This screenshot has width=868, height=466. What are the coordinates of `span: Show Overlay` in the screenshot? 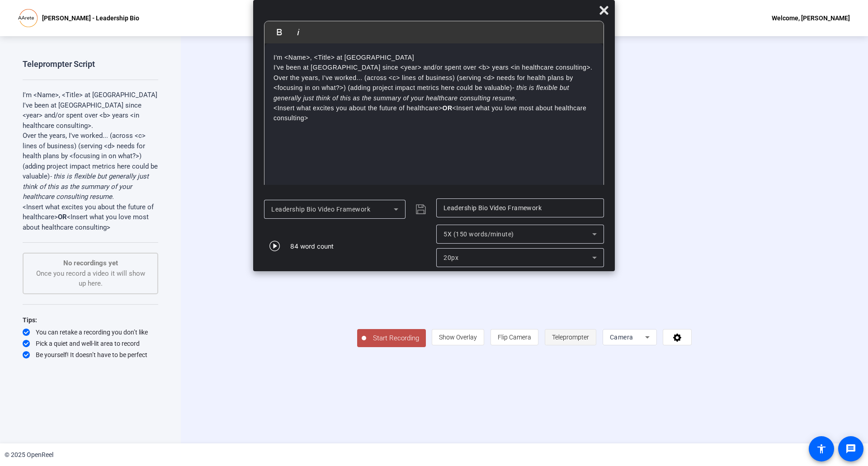 It's located at (458, 337).